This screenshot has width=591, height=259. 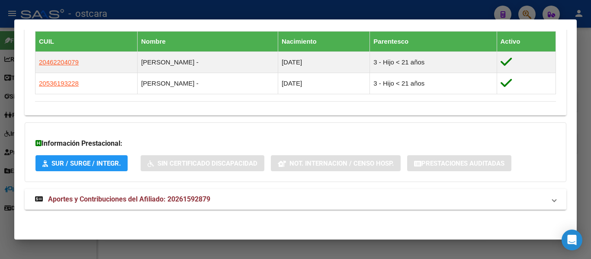 What do you see at coordinates (86, 164) in the screenshot?
I see `span: SUR / SURGE / INTEGR.` at bounding box center [86, 164].